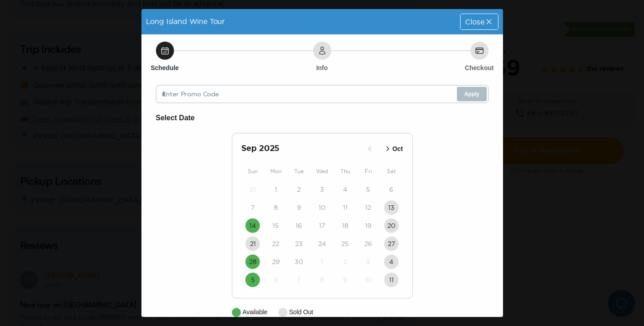 Image resolution: width=644 pixels, height=326 pixels. Describe the element at coordinates (345, 244) in the screenshot. I see `button: 25` at that location.